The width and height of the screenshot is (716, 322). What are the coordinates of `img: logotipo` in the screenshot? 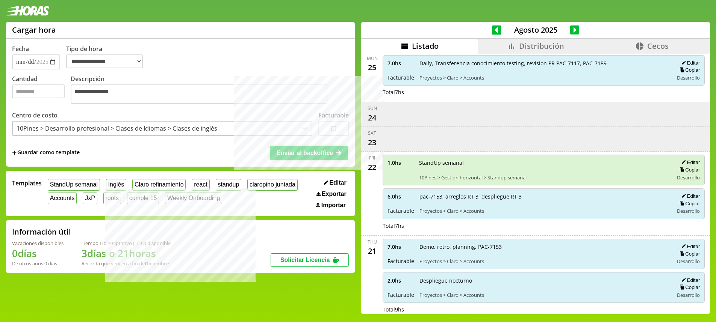 It's located at (28, 11).